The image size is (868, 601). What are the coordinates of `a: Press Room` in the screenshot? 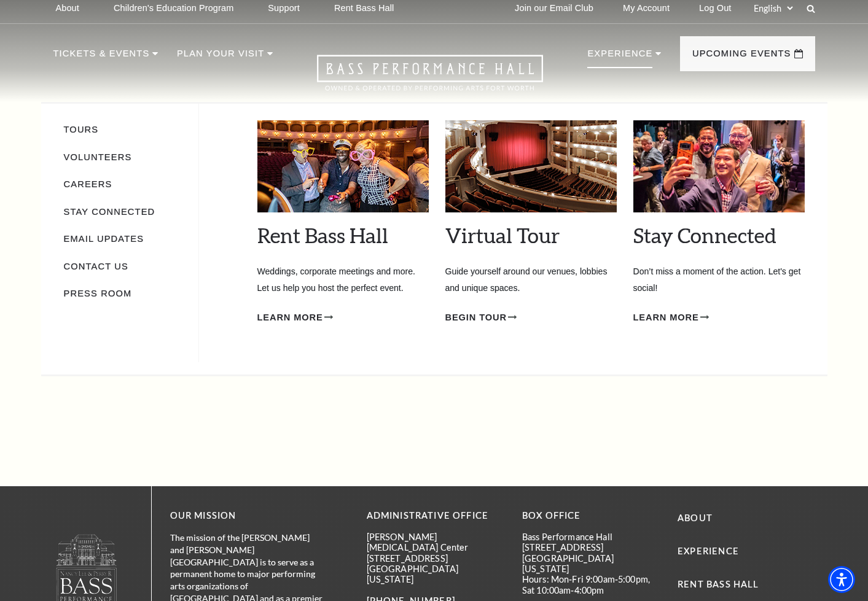 It's located at (98, 294).